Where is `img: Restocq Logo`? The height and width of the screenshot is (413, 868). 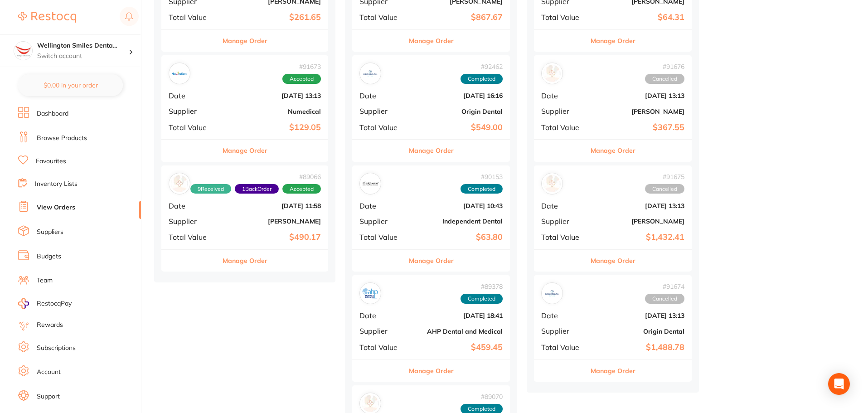 img: Restocq Logo is located at coordinates (47, 17).